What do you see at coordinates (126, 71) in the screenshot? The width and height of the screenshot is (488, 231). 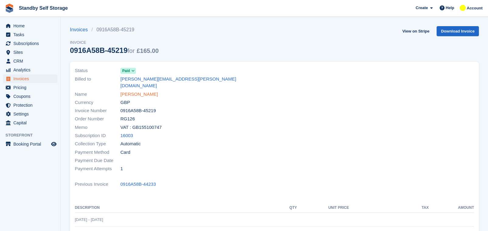 I see `span: Paid` at bounding box center [126, 71].